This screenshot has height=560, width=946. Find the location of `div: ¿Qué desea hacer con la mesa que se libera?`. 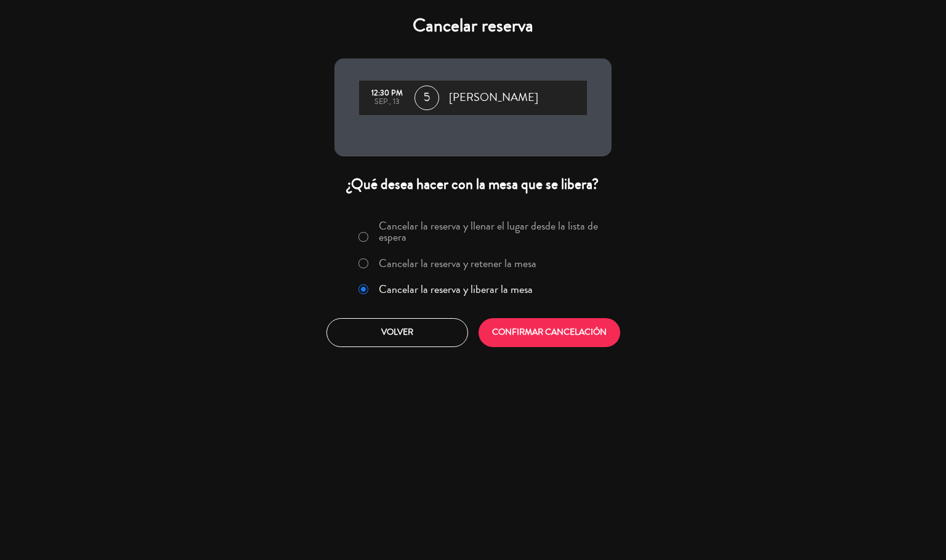

div: ¿Qué desea hacer con la mesa que se libera? is located at coordinates (473, 184).